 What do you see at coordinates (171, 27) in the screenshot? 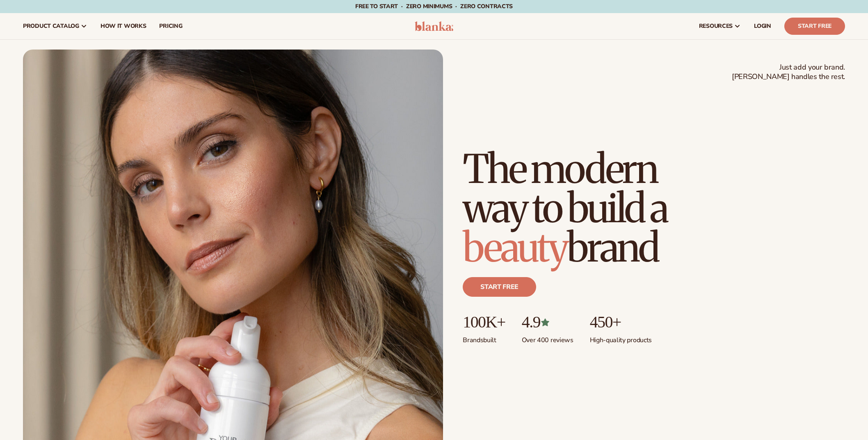
I see `span: pricing` at bounding box center [171, 27].